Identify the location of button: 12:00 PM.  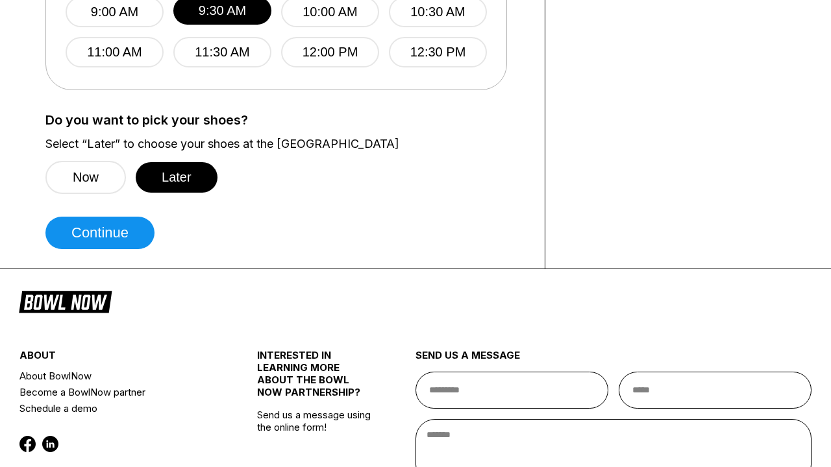
(330, 52).